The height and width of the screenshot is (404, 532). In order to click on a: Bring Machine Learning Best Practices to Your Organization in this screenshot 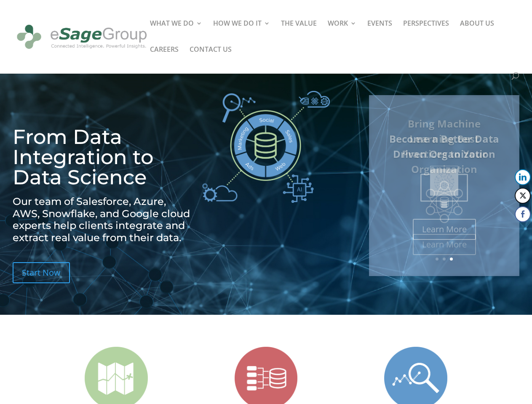, I will do `click(444, 146)`.